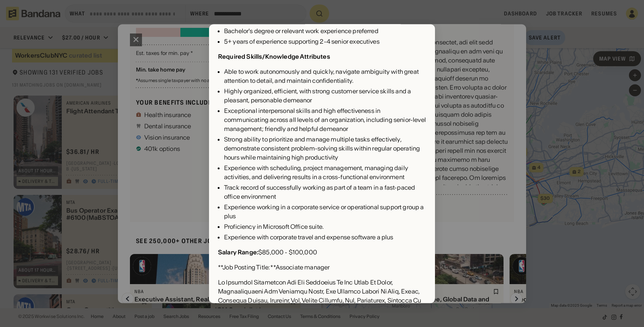 This screenshot has height=327, width=644. Describe the element at coordinates (274, 57) in the screenshot. I see `div: Required Skills/Knowledge Attributes` at that location.